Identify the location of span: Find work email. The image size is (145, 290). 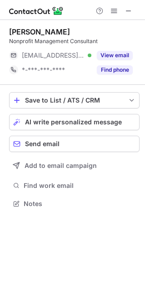
(80, 186).